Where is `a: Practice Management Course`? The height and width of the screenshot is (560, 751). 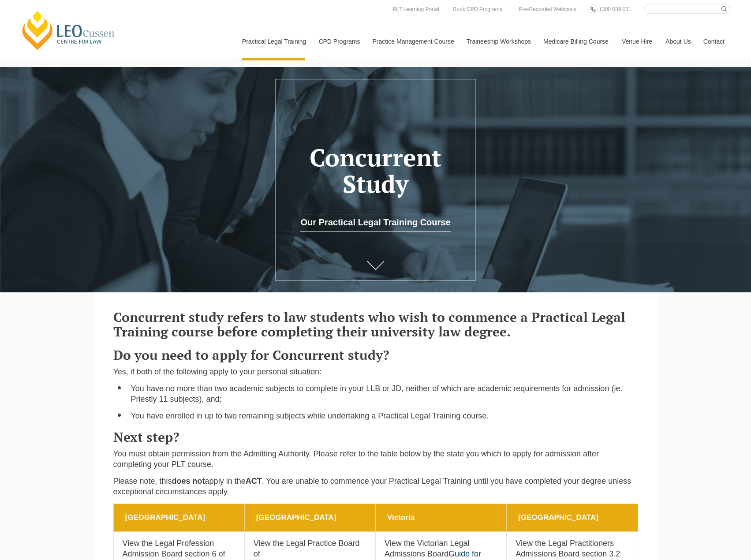
a: Practice Management Course is located at coordinates (413, 41).